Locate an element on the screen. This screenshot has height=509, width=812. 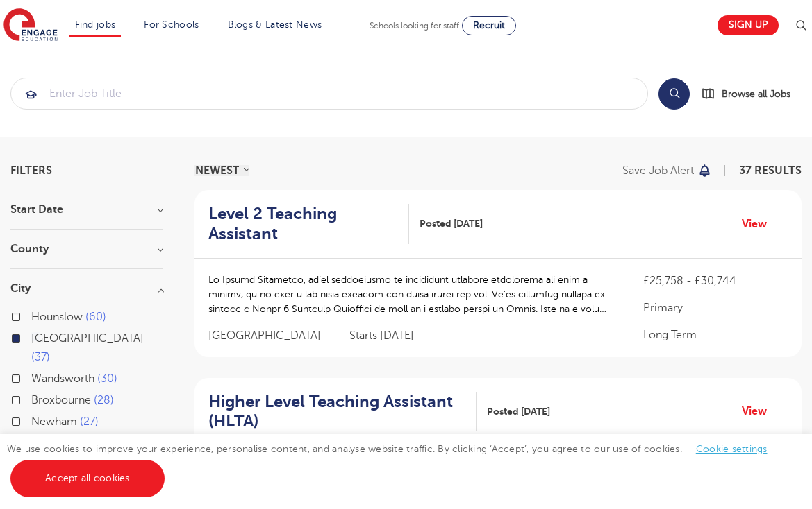
a: Browse all Jobs is located at coordinates (751, 94).